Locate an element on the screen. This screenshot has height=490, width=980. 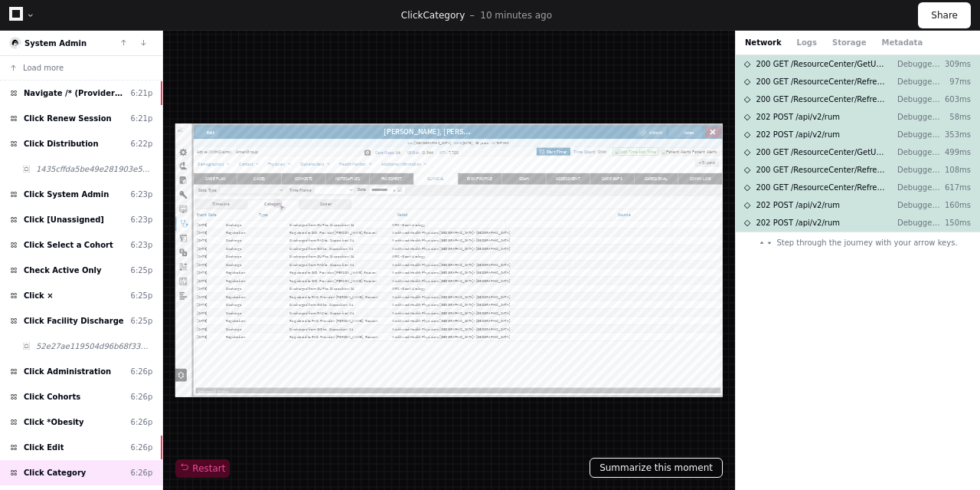
span: 1435cffda5be49e281903e5dbb9bf251 is located at coordinates (94, 169).